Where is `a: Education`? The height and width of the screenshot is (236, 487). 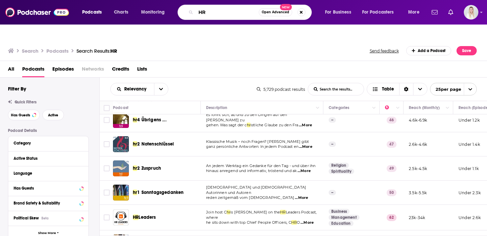 a: Education is located at coordinates (341, 223).